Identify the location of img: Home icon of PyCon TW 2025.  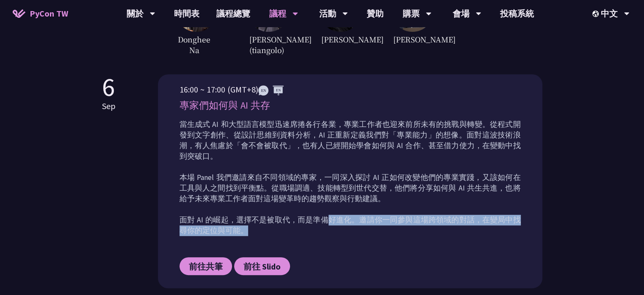
(19, 14).